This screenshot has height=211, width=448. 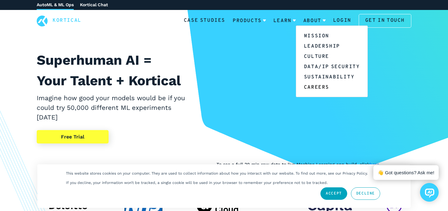 I want to click on a: About, so click(x=315, y=21).